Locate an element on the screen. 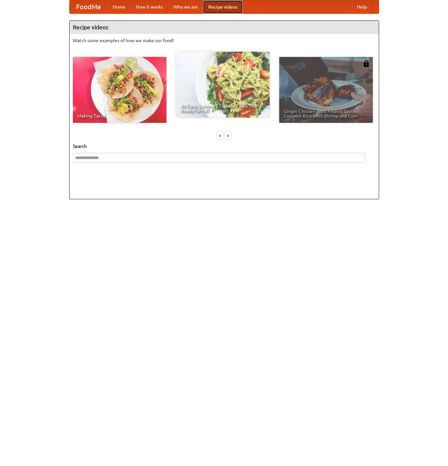  a: Who we are is located at coordinates (185, 7).